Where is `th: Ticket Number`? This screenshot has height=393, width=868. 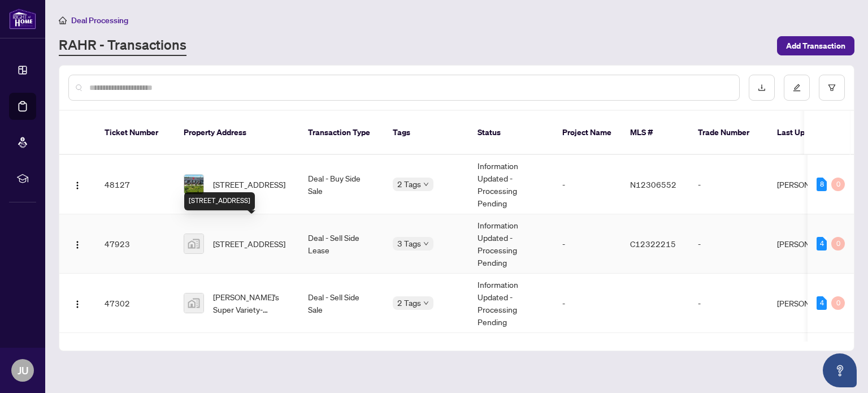 th: Ticket Number is located at coordinates (135, 133).